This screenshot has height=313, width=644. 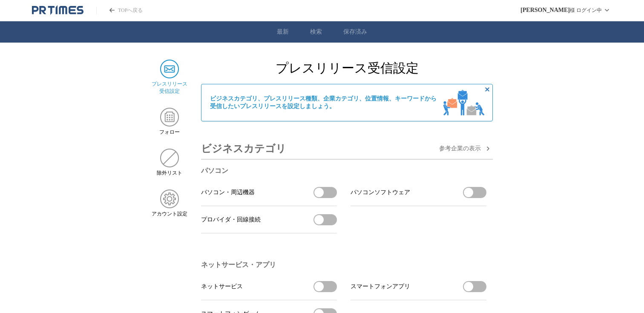 I want to click on button: 参考企業の表示, so click(x=466, y=149).